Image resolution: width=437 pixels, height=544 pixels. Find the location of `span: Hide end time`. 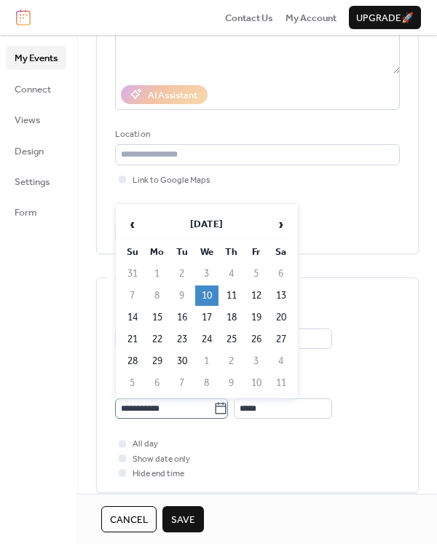

span: Hide end time is located at coordinates (158, 474).